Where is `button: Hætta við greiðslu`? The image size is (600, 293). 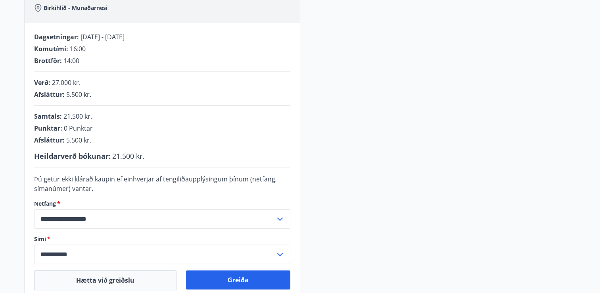 button: Hætta við greiðslu is located at coordinates (105, 280).